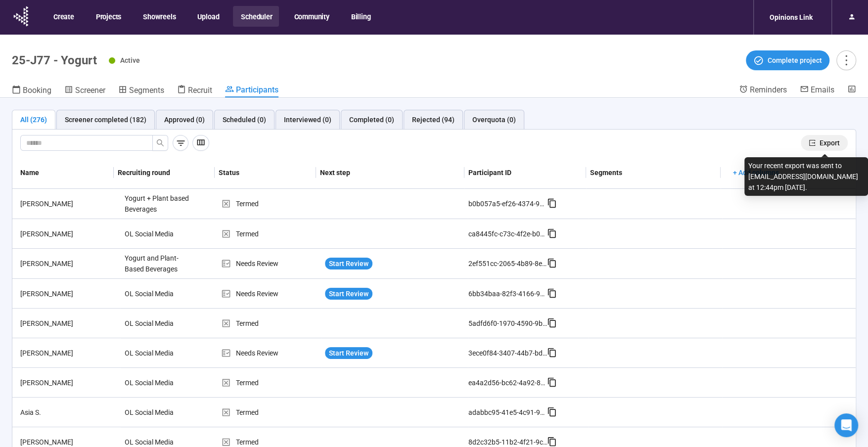 This screenshot has height=447, width=868. I want to click on span: Segments, so click(146, 90).